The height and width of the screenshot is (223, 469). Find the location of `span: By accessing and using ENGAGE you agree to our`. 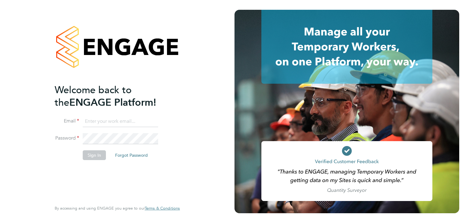

span: By accessing and using ENGAGE you agree to our is located at coordinates (117, 208).